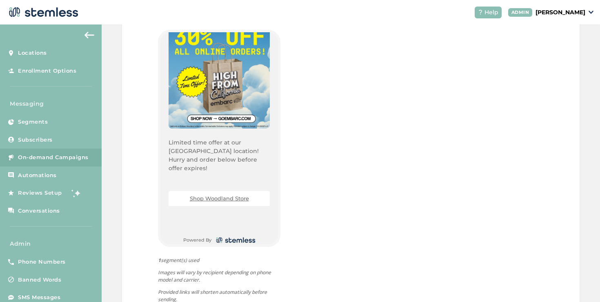  What do you see at coordinates (219, 276) in the screenshot?
I see `p: Images will vary by recipient depending on phone model and carrier.` at bounding box center [219, 276].